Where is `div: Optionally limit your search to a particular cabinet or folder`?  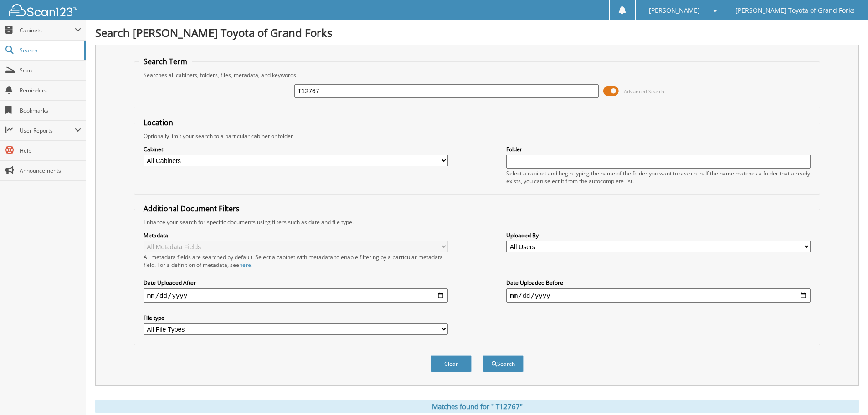 div: Optionally limit your search to a particular cabinet or folder is located at coordinates (477, 136).